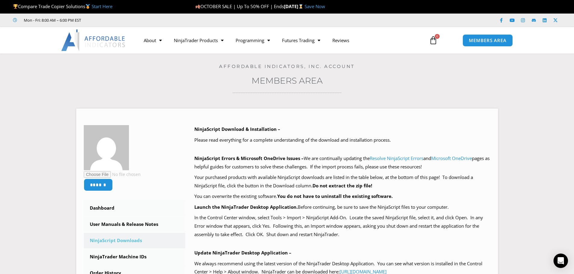 The height and width of the screenshot is (274, 574). What do you see at coordinates (342, 163) in the screenshot?
I see `p: We are continually updating the and pages as helpful guides for customers to solve these challeng...` at bounding box center [342, 163].